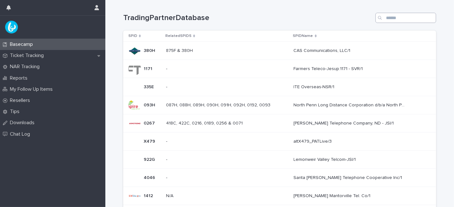 This screenshot has height=207, width=454. What do you see at coordinates (170, 196) in the screenshot?
I see `p: N/A` at bounding box center [170, 196].